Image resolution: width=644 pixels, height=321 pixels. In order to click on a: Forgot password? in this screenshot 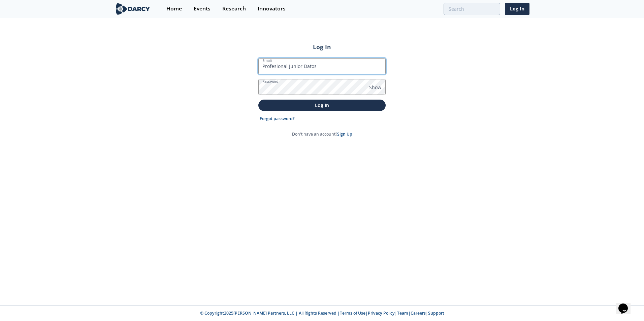, I will do `click(277, 119)`.